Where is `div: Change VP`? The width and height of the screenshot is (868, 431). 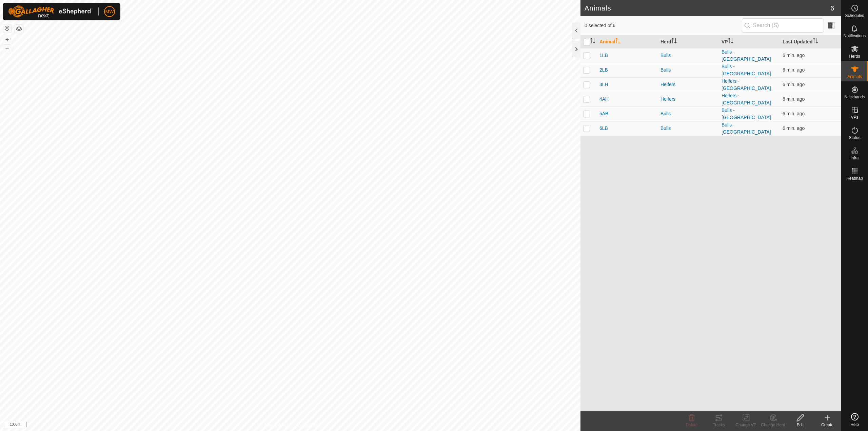 div: Change VP is located at coordinates (746, 426).